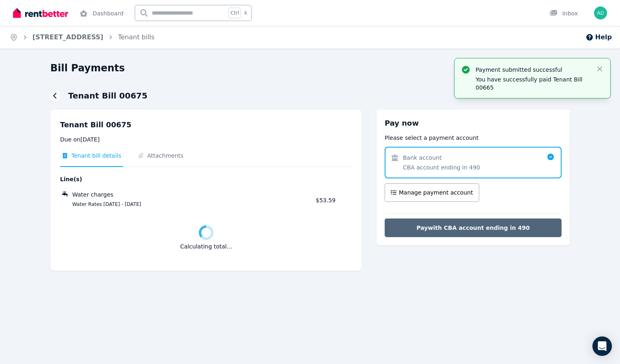  What do you see at coordinates (165, 156) in the screenshot?
I see `span: Attachments` at bounding box center [165, 156].